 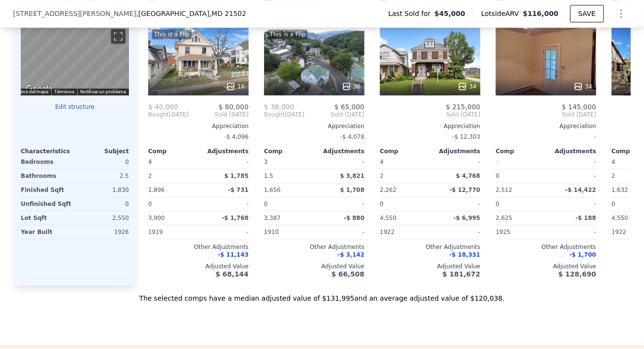 I want to click on div: 34, so click(x=583, y=86).